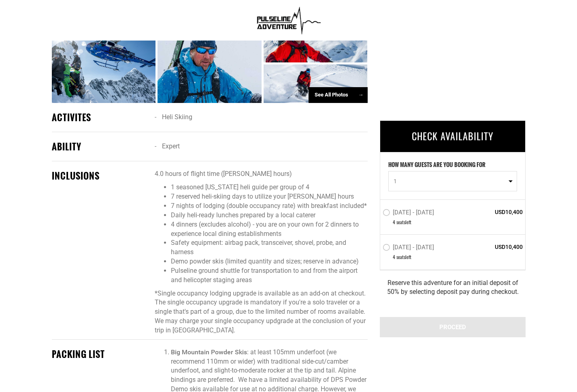 The width and height of the screenshot is (577, 392). What do you see at coordinates (269, 247) in the screenshot?
I see `li: Safety equipment: airbag pack, transceiver, shovel, probe, and harness` at bounding box center [269, 247].